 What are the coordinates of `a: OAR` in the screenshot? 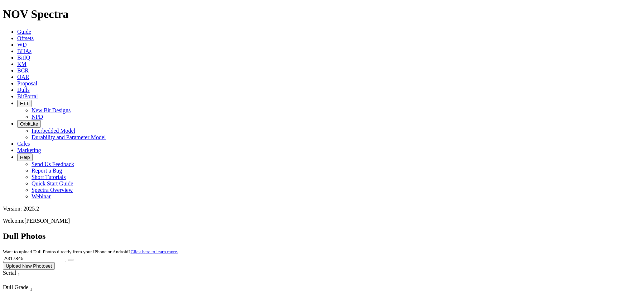 It's located at (23, 77).